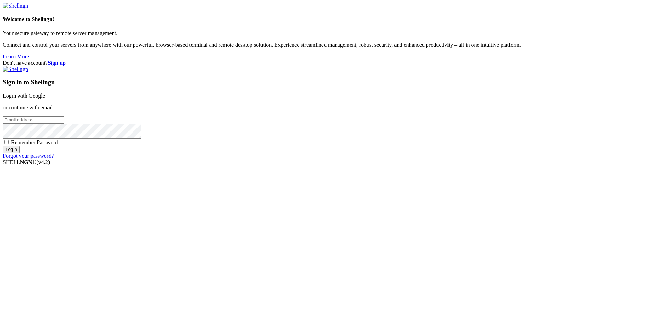 This screenshot has height=327, width=665. What do you see at coordinates (24, 96) in the screenshot?
I see `a: Login with Google` at bounding box center [24, 96].